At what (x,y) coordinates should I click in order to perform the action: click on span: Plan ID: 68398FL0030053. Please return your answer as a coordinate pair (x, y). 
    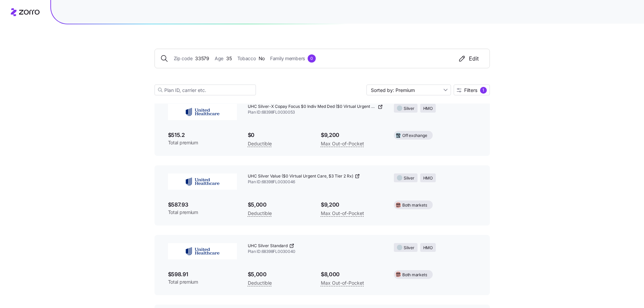
    Looking at the image, I should click on (316, 112).